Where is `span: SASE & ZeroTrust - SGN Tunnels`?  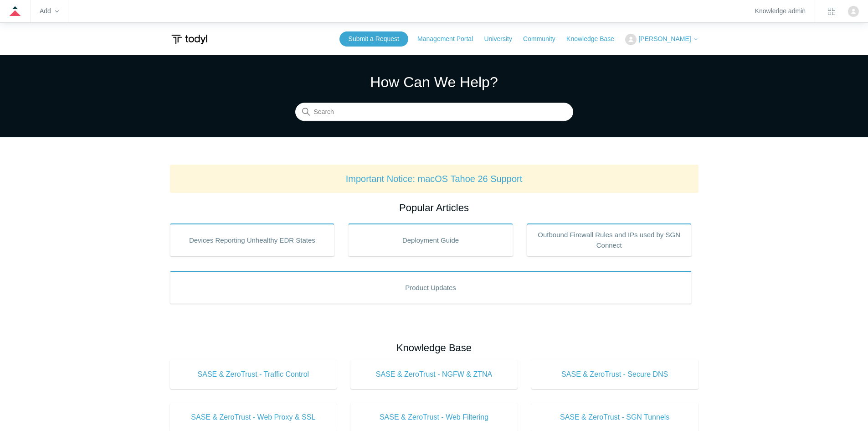 span: SASE & ZeroTrust - SGN Tunnels is located at coordinates (615, 417).